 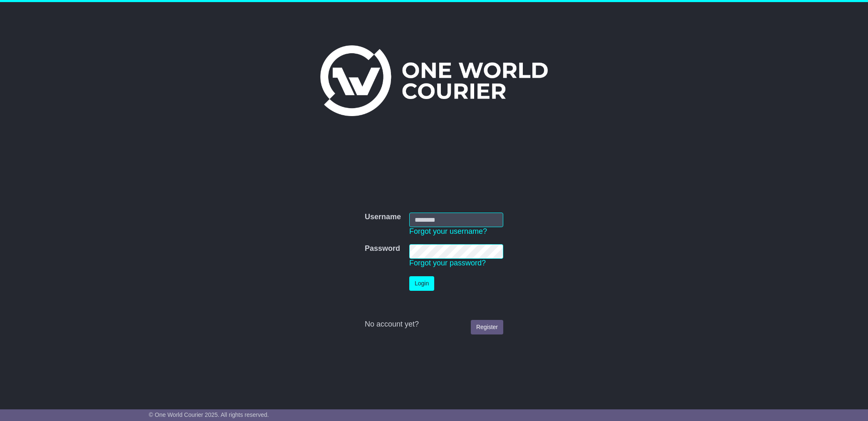 I want to click on a: Forgot your password?, so click(x=448, y=263).